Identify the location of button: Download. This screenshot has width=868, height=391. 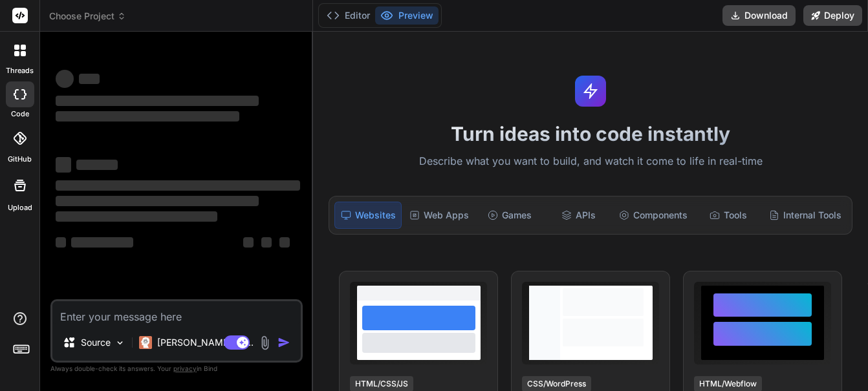
(759, 16).